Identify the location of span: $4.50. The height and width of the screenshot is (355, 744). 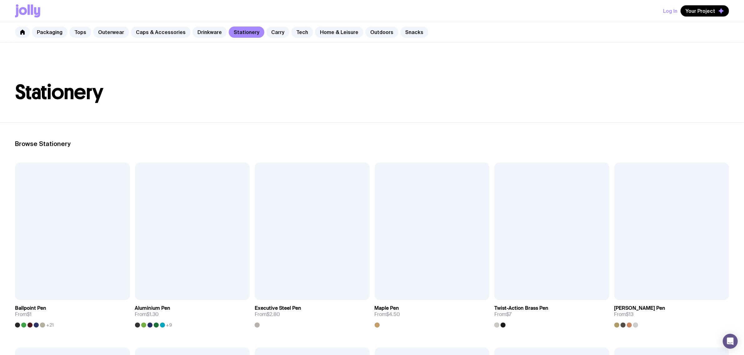
(393, 314).